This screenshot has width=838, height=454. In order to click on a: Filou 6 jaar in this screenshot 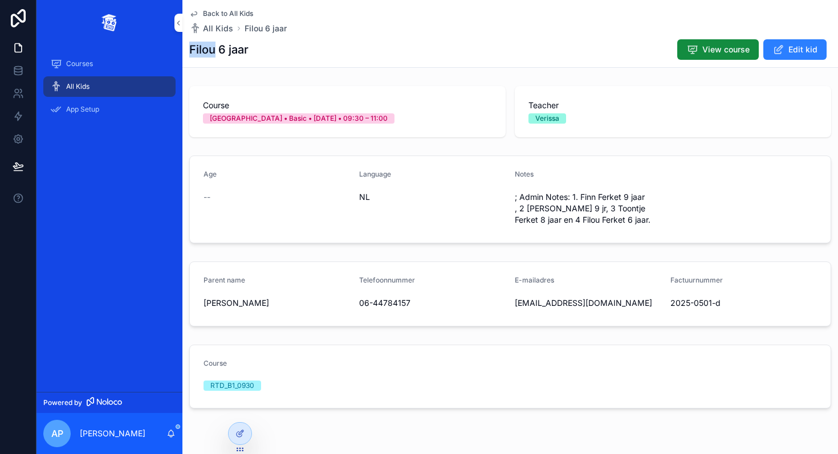, I will do `click(266, 28)`.